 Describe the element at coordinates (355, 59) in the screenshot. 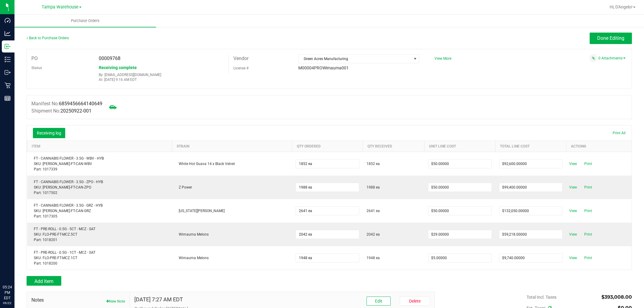

I see `span: Green Acres Manufacturing` at that location.